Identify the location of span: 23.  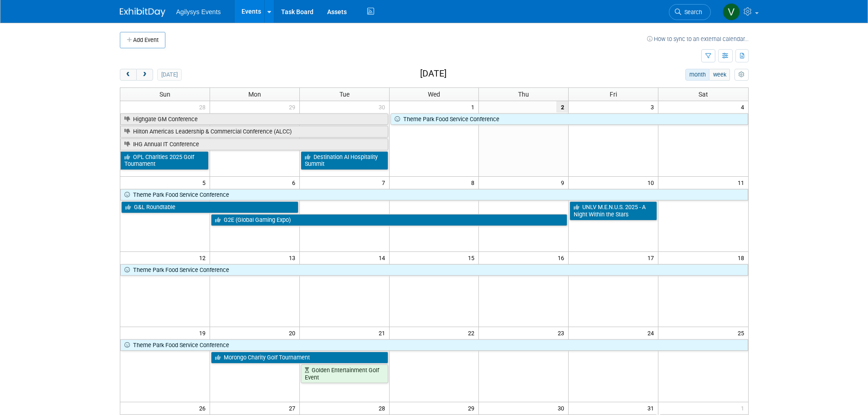
(563, 333).